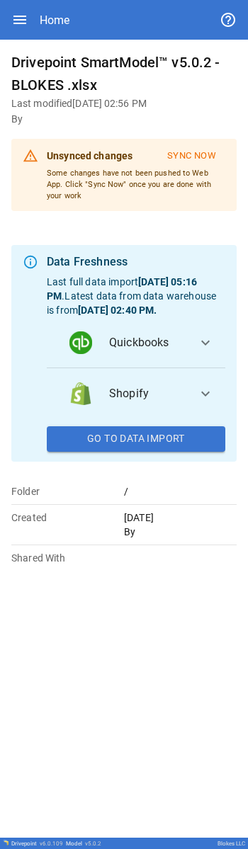 This screenshot has height=849, width=248. I want to click on button: Go To Data Import, so click(136, 439).